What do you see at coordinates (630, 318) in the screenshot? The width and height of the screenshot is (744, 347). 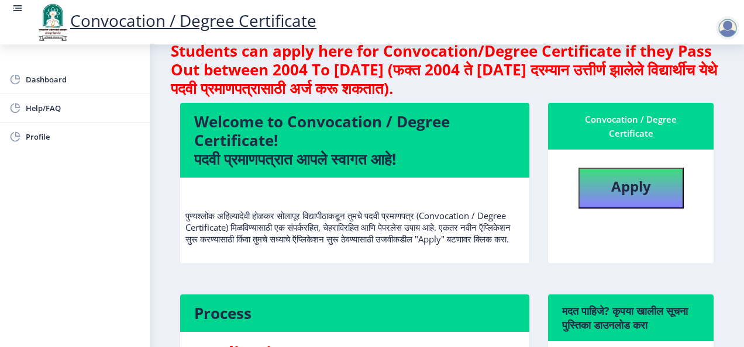 I see `h6: मदत पाहिजे? कृपया खालील सूचना पुस्तिका डाउनलोड करा` at bounding box center [630, 318].